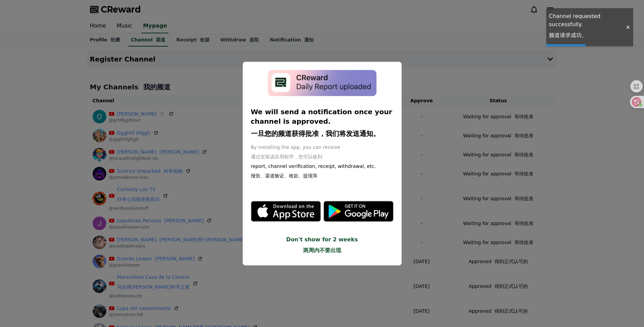 The image size is (644, 327). I want to click on p: report, channel verification, receipt, withdrawal, etc., so click(322, 172).